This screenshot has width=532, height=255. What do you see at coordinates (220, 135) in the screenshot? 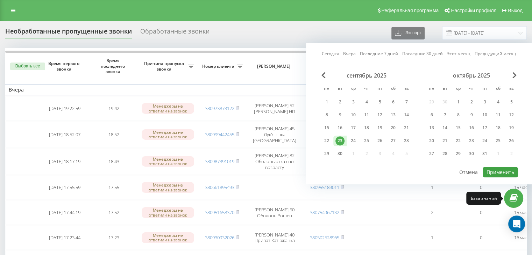
I see `a: 380999442455` at bounding box center [220, 135].